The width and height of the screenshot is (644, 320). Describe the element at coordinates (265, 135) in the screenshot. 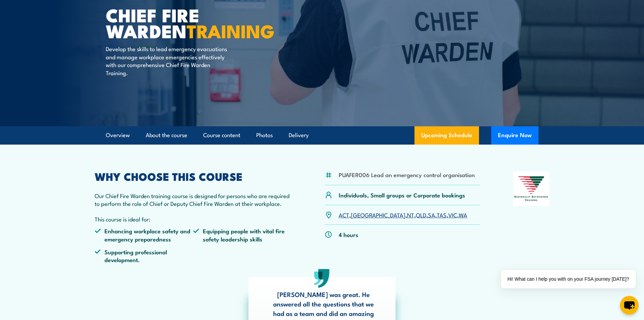

I see `a: Photos` at that location.